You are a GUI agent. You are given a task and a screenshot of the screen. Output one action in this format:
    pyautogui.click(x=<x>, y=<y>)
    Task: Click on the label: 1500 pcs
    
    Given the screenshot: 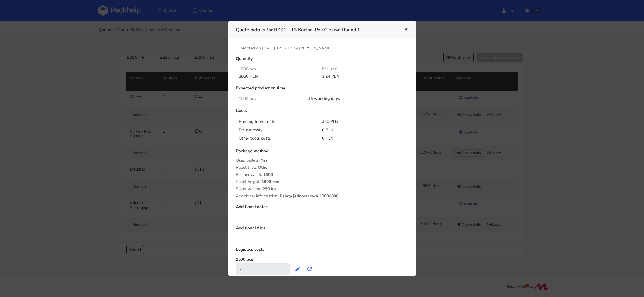 What is the action you would take?
    pyautogui.click(x=244, y=259)
    